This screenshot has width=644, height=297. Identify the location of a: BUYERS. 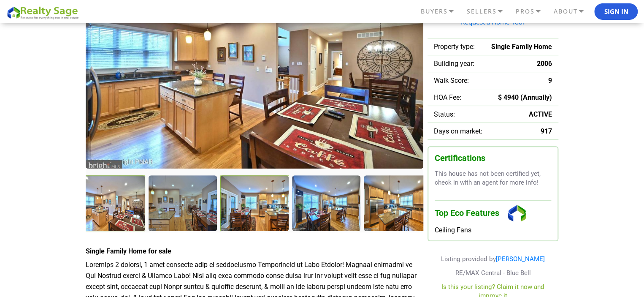
(441, 11).